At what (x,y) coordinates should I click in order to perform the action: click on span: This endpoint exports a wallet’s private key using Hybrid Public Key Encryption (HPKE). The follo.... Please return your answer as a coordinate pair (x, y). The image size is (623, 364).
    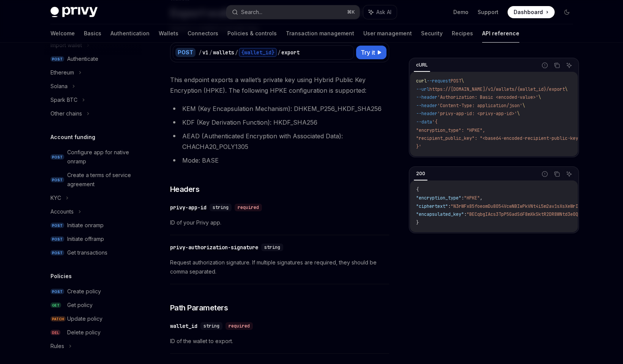
    Looking at the image, I should click on (280, 85).